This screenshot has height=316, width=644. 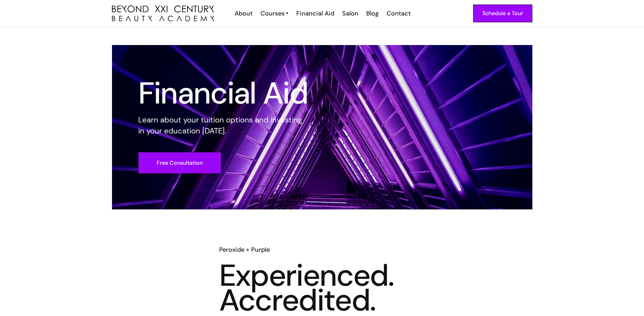 What do you see at coordinates (398, 14) in the screenshot?
I see `a: Contact` at bounding box center [398, 14].